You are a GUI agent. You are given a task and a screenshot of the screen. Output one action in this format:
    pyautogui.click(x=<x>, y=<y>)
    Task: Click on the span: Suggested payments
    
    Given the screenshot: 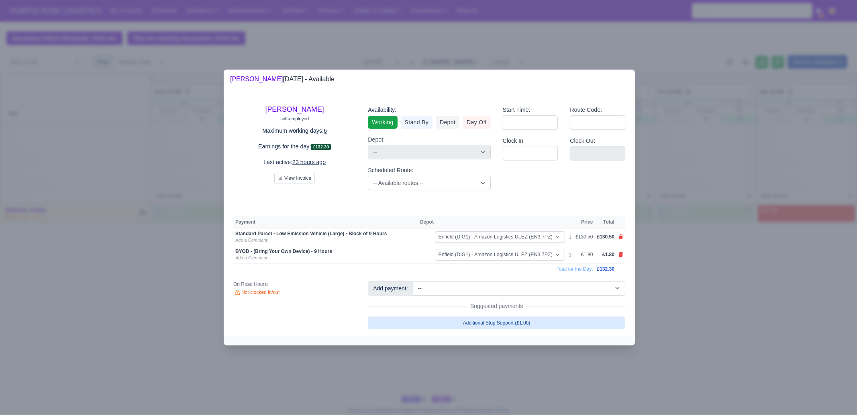 What is the action you would take?
    pyautogui.click(x=497, y=306)
    